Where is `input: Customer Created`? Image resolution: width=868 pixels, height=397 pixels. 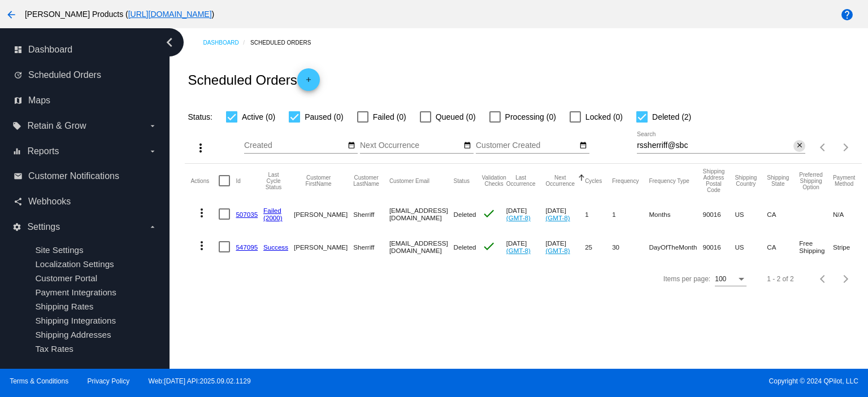 input: Customer Created is located at coordinates (527, 146).